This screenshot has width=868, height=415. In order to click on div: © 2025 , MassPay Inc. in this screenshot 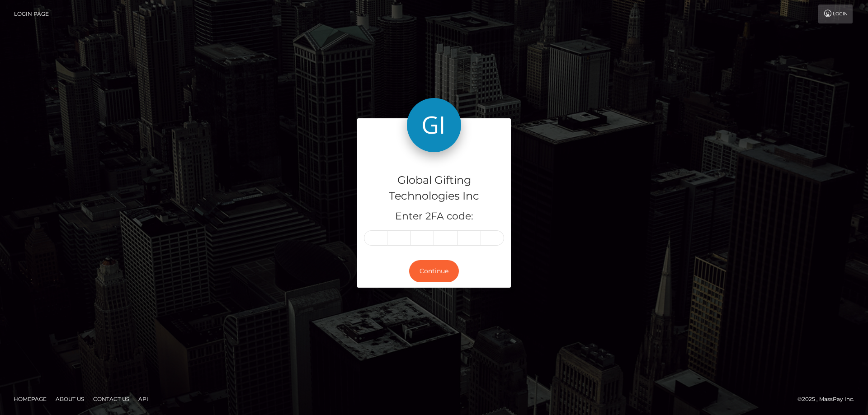, I will do `click(829, 399)`.